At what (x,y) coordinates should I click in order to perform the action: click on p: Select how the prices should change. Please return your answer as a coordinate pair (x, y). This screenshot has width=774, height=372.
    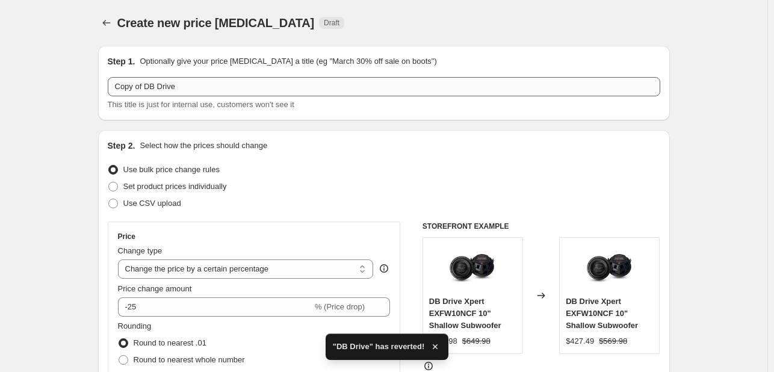
    Looking at the image, I should click on (203, 146).